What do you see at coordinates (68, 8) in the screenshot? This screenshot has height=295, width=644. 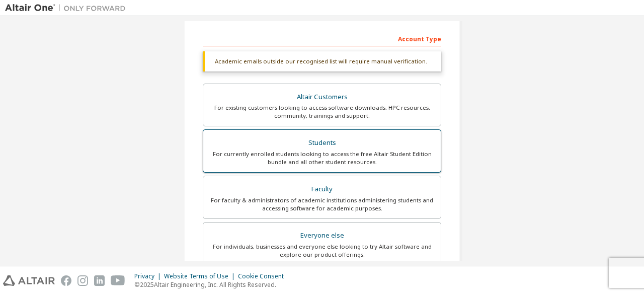 I see `img: Altair One` at bounding box center [68, 8].